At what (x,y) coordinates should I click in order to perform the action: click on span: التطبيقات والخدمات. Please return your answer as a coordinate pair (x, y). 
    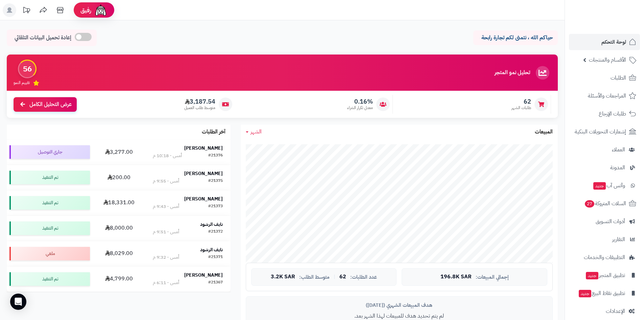
    Looking at the image, I should click on (605, 257).